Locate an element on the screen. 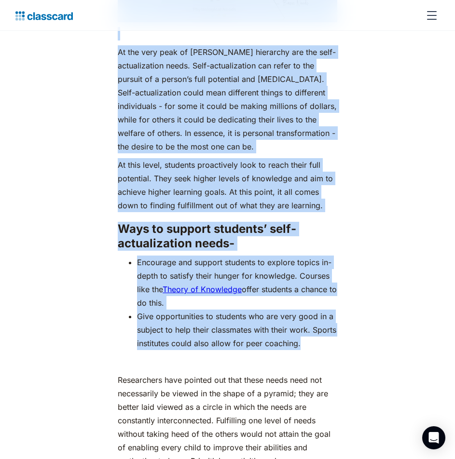 The height and width of the screenshot is (459, 455). li: Give opportunities to students who are very good in a subject to help their classmates with their... is located at coordinates (237, 330).